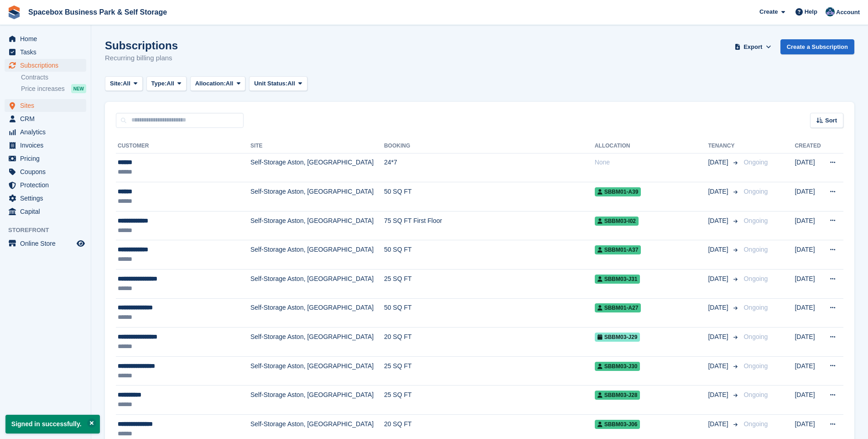 The height and width of the screenshot is (439, 868). I want to click on span: Export, so click(752, 47).